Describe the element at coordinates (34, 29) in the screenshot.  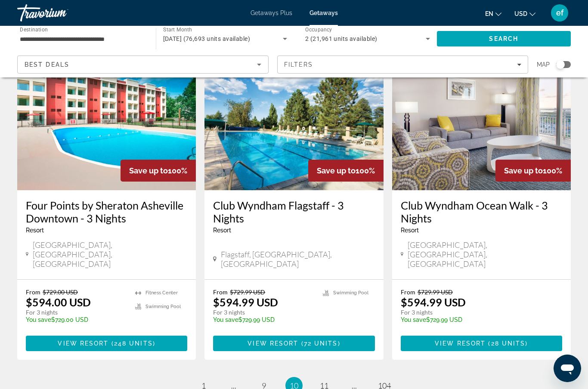
I see `span: Destination` at that location.